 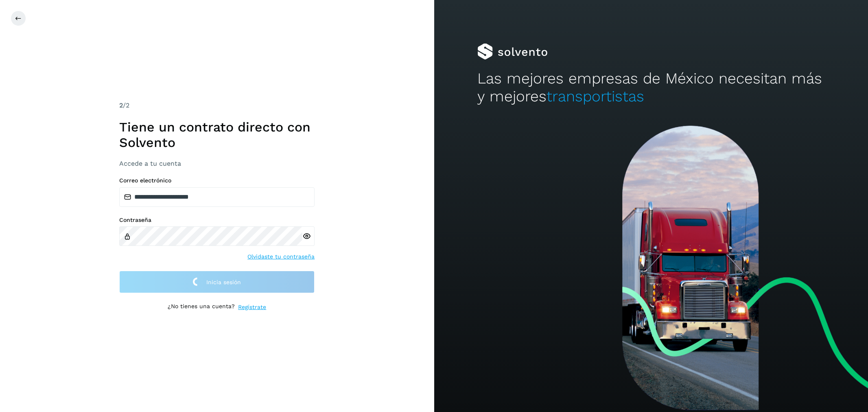 I want to click on h2: Las mejores empresas de México necesitan más y mejores, so click(x=651, y=88).